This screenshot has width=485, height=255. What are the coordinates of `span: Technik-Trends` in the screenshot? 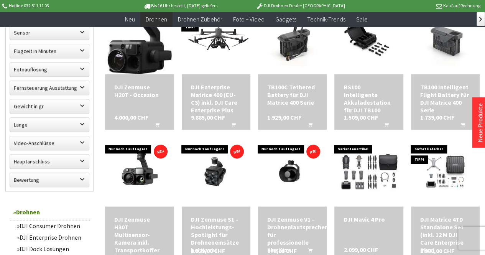 It's located at (326, 19).